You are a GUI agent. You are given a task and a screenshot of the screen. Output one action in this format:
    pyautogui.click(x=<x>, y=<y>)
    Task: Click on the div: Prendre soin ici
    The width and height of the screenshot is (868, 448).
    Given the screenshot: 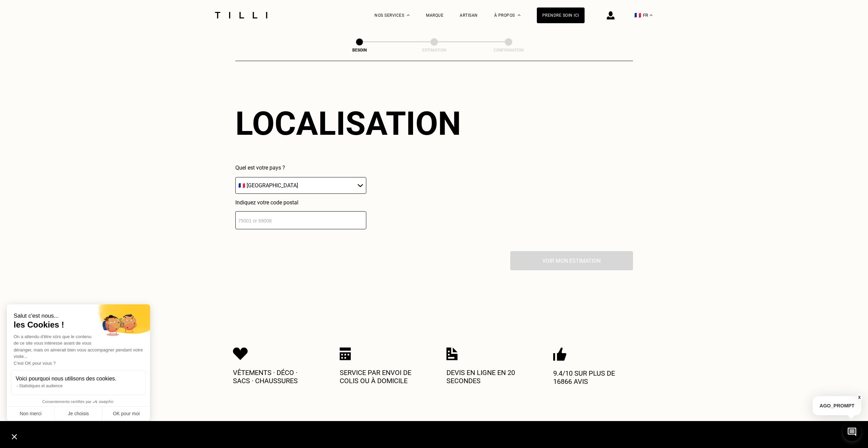 What is the action you would take?
    pyautogui.click(x=561, y=15)
    